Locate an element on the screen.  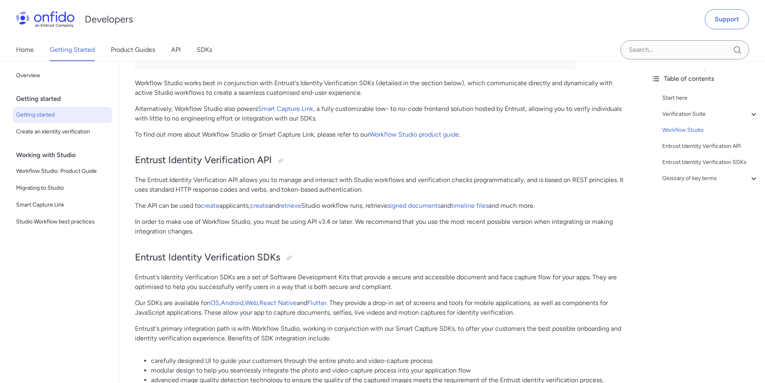
a: Workflow Studio product guide is located at coordinates (414, 134).